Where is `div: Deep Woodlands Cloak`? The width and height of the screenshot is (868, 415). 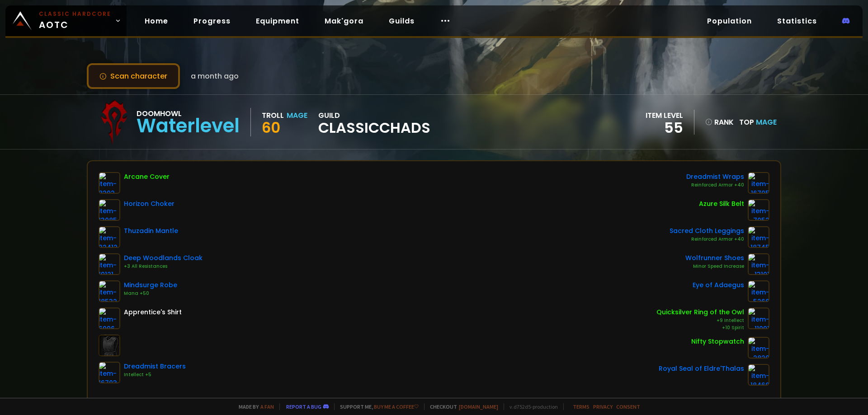
div: Deep Woodlands Cloak is located at coordinates (163, 258).